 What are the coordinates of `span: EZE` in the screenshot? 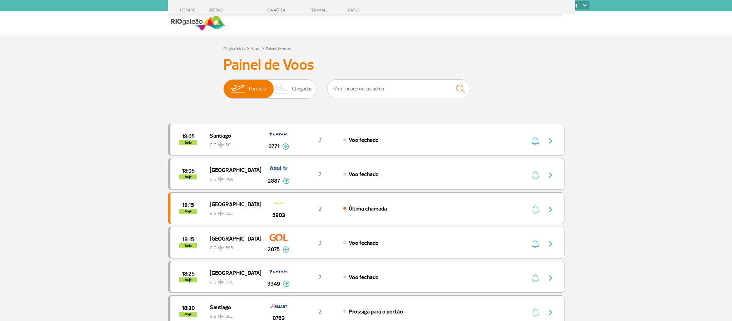 It's located at (229, 214).